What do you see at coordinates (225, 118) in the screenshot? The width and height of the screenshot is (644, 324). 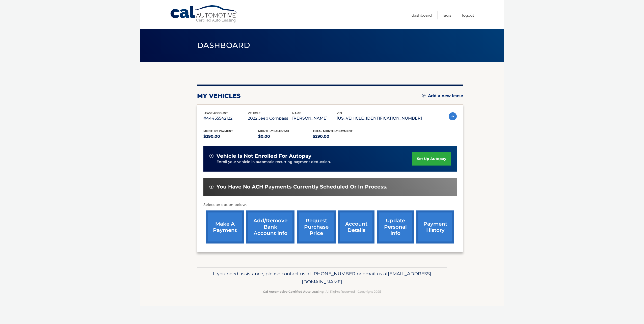 I see `p: #44455542122` at bounding box center [225, 118].